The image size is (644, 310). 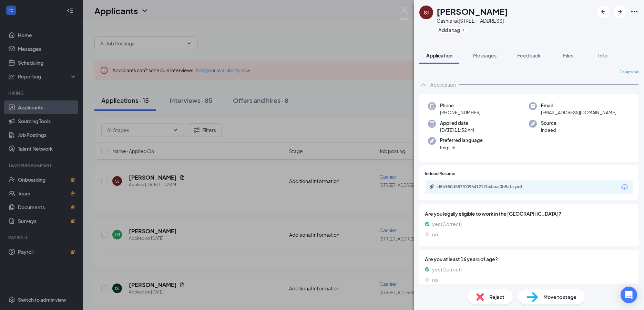 What do you see at coordinates (620, 12) in the screenshot?
I see `svg: ArrowRight` at bounding box center [620, 12].